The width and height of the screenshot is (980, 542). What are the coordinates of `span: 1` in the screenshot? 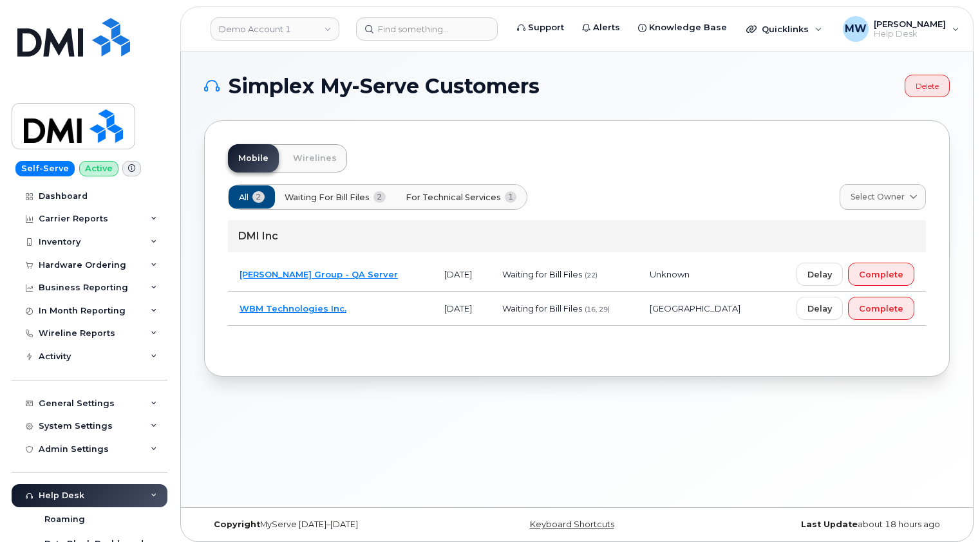 It's located at (510, 197).